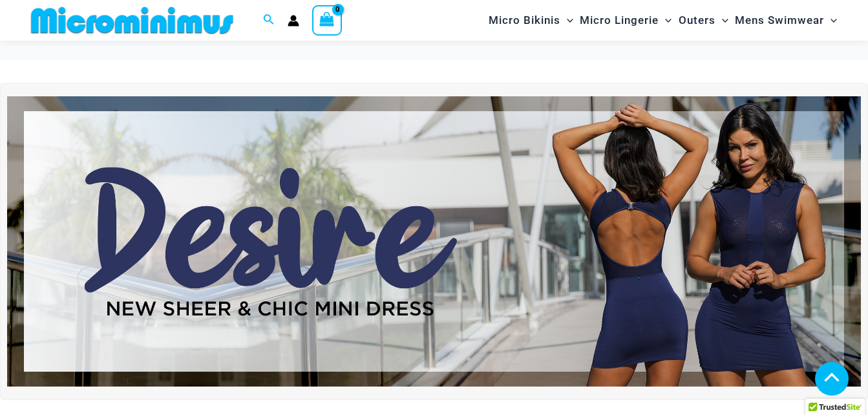 Image resolution: width=868 pixels, height=415 pixels. Describe the element at coordinates (620, 20) in the screenshot. I see `span: Micro Lingerie` at that location.